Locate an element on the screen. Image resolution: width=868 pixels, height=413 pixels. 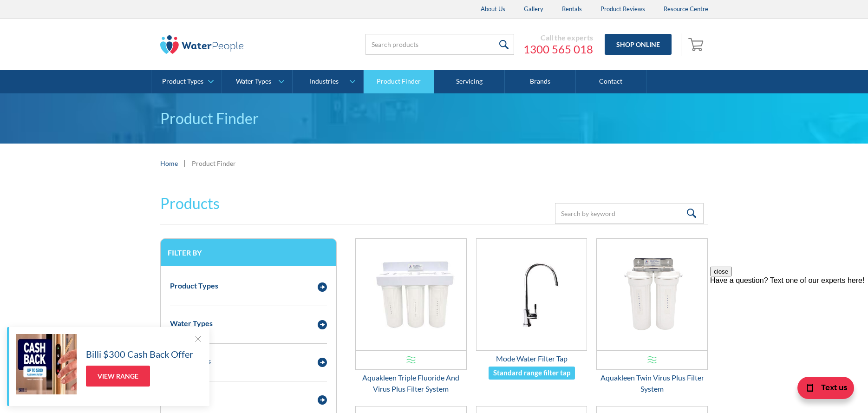
h5: Billi $300 Cash Back Offer is located at coordinates (139, 354).